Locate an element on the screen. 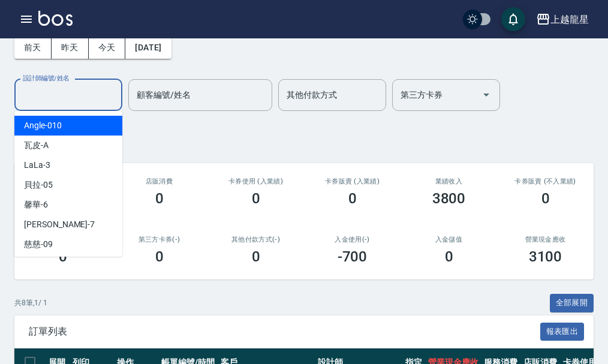 The height and width of the screenshot is (364, 608). button: 報表匯出 is located at coordinates (563, 331).